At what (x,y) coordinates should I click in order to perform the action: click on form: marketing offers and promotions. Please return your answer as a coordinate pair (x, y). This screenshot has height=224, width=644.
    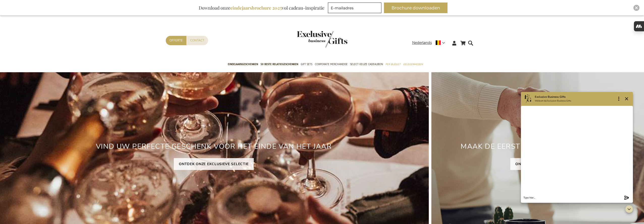
    Looking at the image, I should click on (355, 9).